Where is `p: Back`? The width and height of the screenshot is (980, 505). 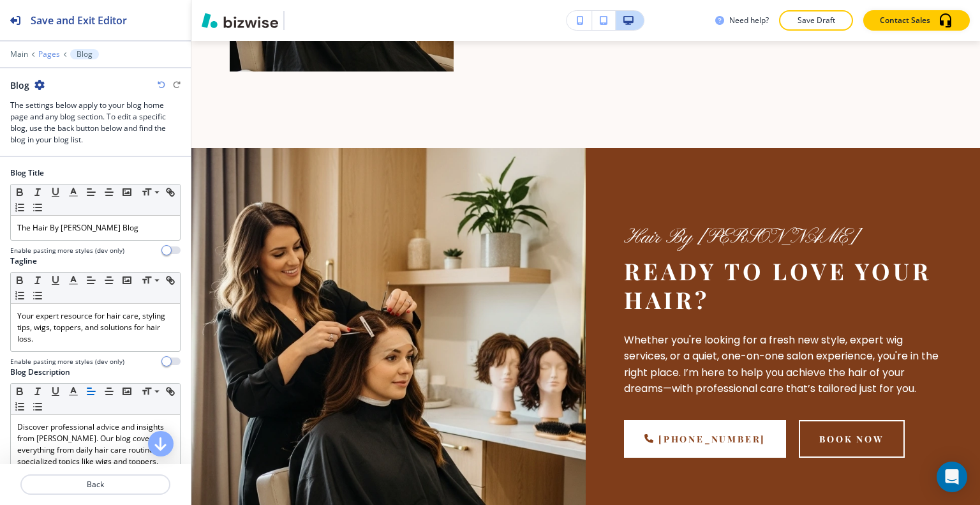 p: Back is located at coordinates (95, 484).